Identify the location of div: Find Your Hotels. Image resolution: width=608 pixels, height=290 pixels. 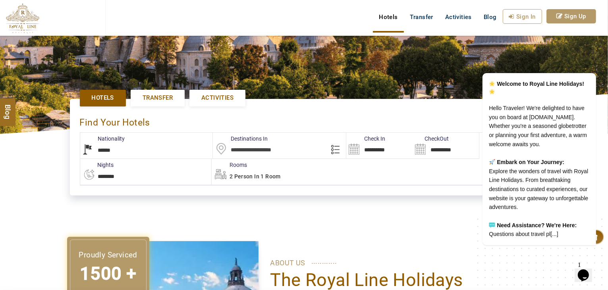
(304, 120).